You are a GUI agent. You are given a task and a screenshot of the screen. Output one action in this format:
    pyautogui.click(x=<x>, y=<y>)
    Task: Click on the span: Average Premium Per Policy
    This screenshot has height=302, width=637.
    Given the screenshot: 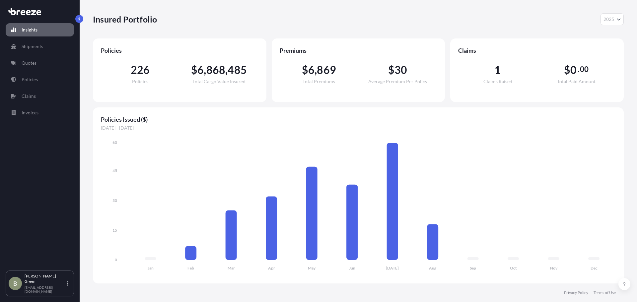 What is the action you would take?
    pyautogui.click(x=398, y=82)
    